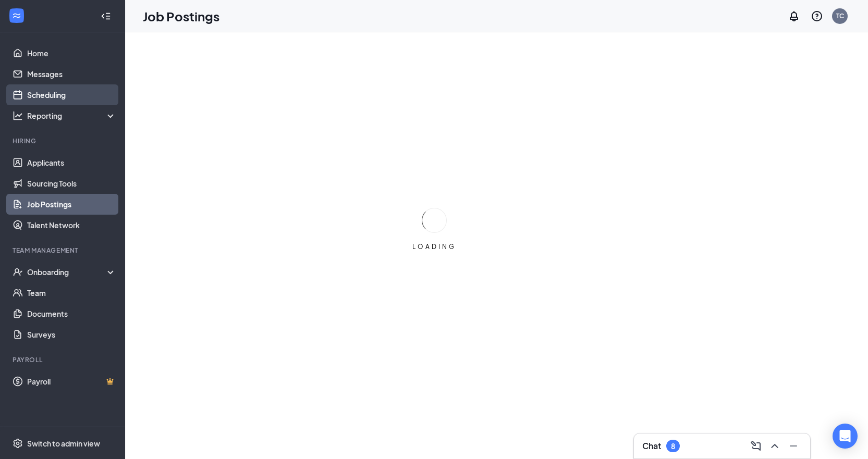  Describe the element at coordinates (71, 74) in the screenshot. I see `a: Messages` at that location.